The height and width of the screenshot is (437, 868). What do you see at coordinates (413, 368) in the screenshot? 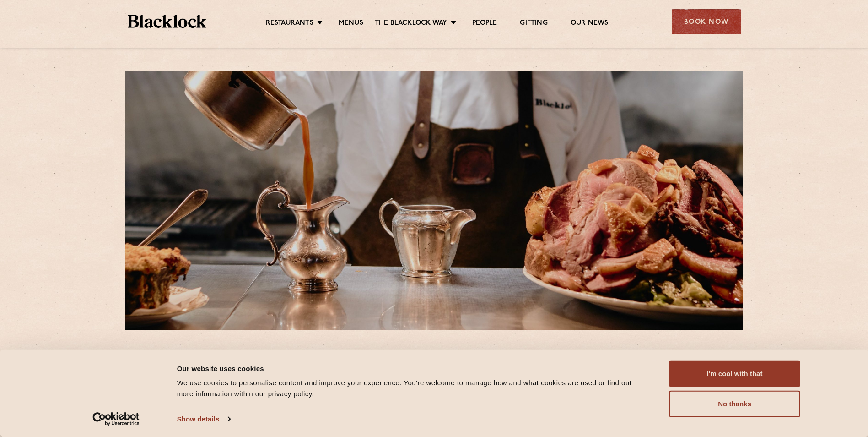
I see `div: Our website uses cookies` at bounding box center [413, 368].